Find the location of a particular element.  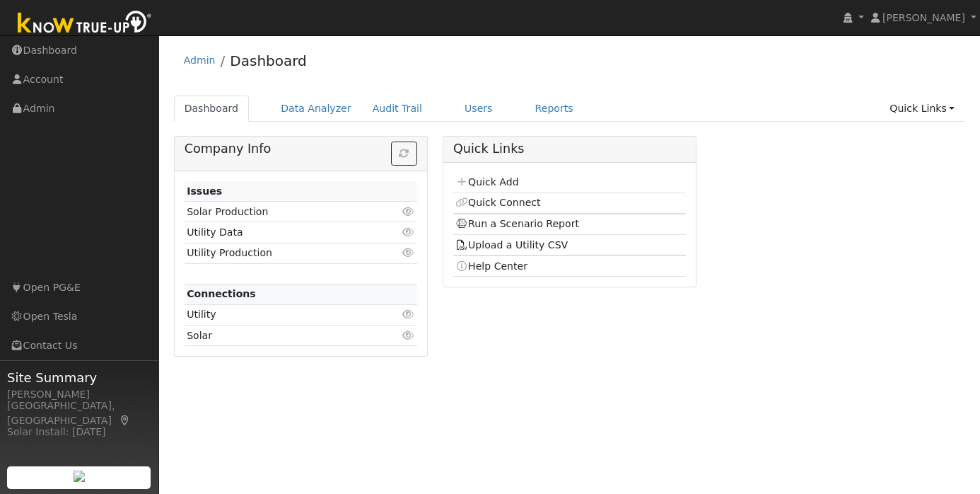

a: Run a Scenario Report is located at coordinates (517, 224).